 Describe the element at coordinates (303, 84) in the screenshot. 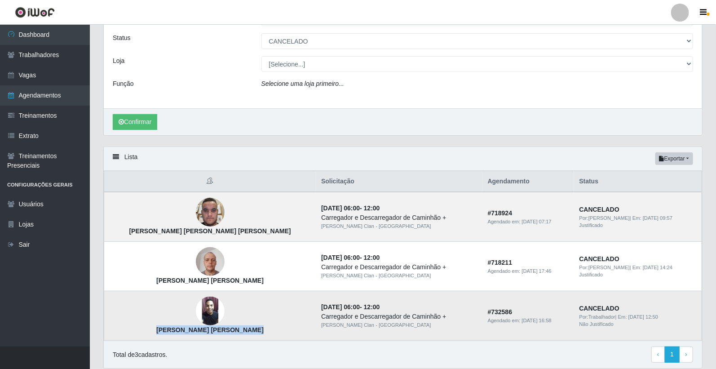

I see `i: Selecione uma loja primeiro...` at that location.